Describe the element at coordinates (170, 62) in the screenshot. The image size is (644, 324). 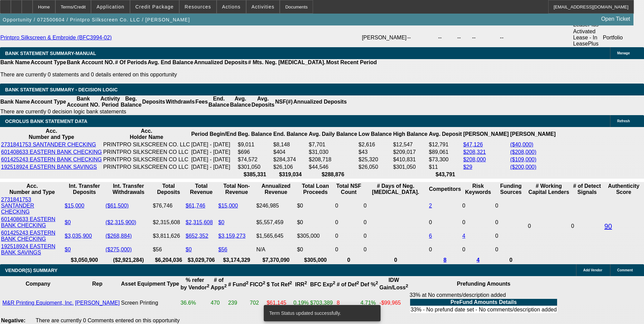
I see `th: Avg. End Balance` at that location.